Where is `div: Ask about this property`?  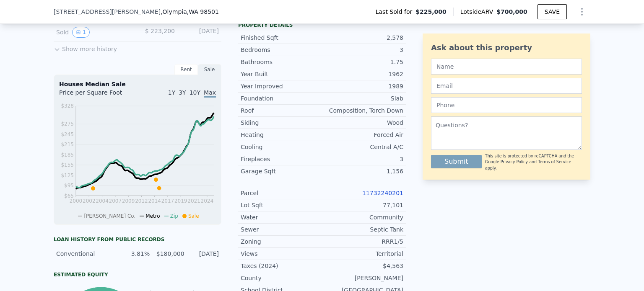
div: Ask about this property is located at coordinates (506, 48).